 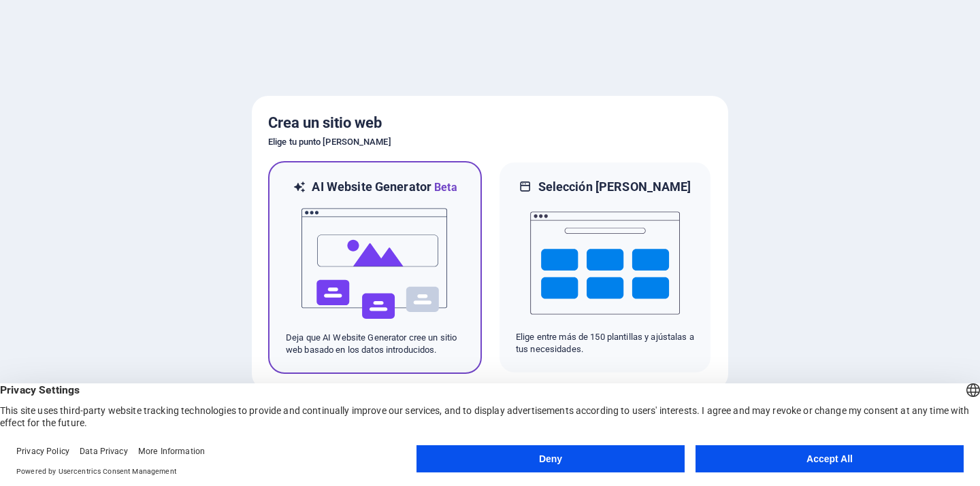 I want to click on span: Beta, so click(x=445, y=187).